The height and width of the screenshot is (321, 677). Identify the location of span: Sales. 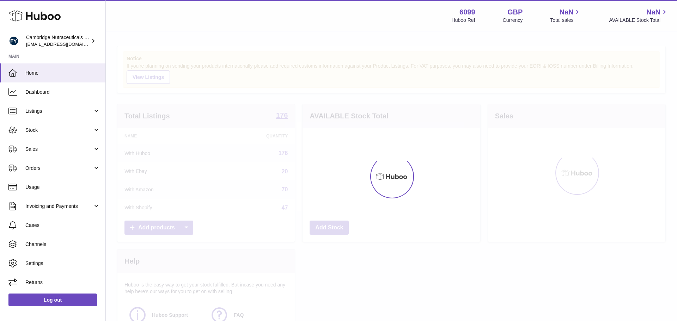
(59, 149).